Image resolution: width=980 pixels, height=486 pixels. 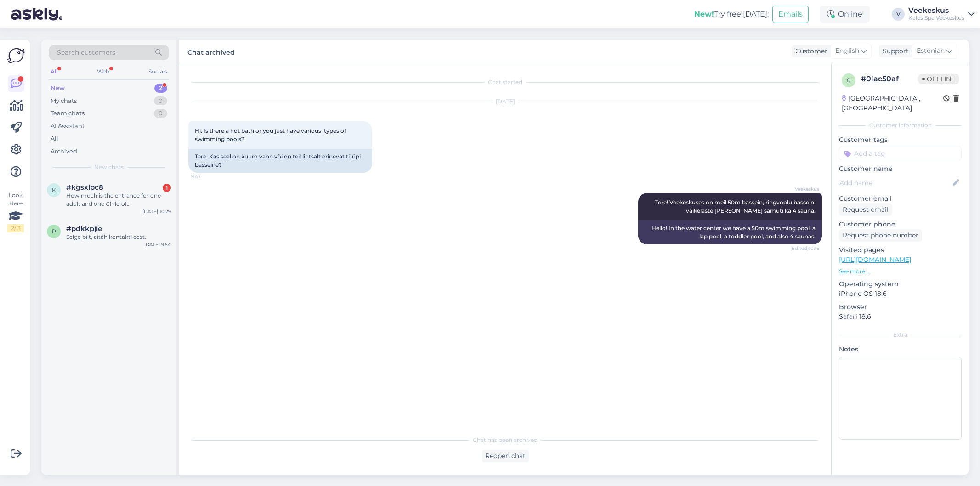 What do you see at coordinates (730, 233) in the screenshot?
I see `div: Hello! In the water center we have a 50m swimming pool, a lap pool, a toddler pool, and also 4 sa...` at bounding box center [730, 233].